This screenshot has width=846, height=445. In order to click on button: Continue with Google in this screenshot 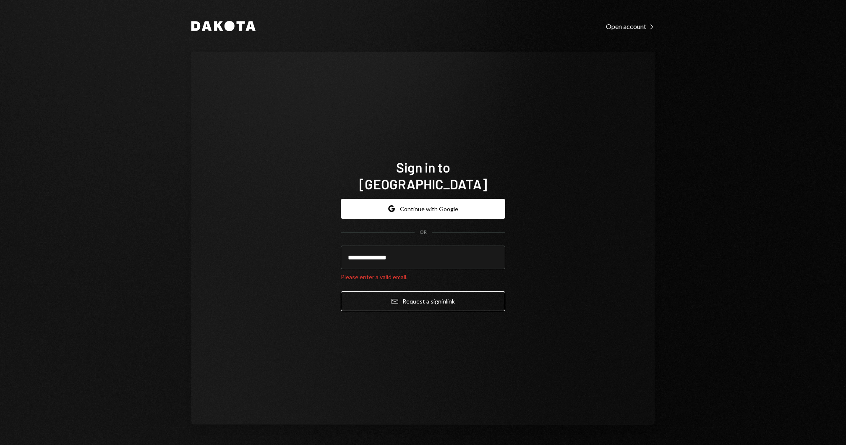, I will do `click(423, 209)`.